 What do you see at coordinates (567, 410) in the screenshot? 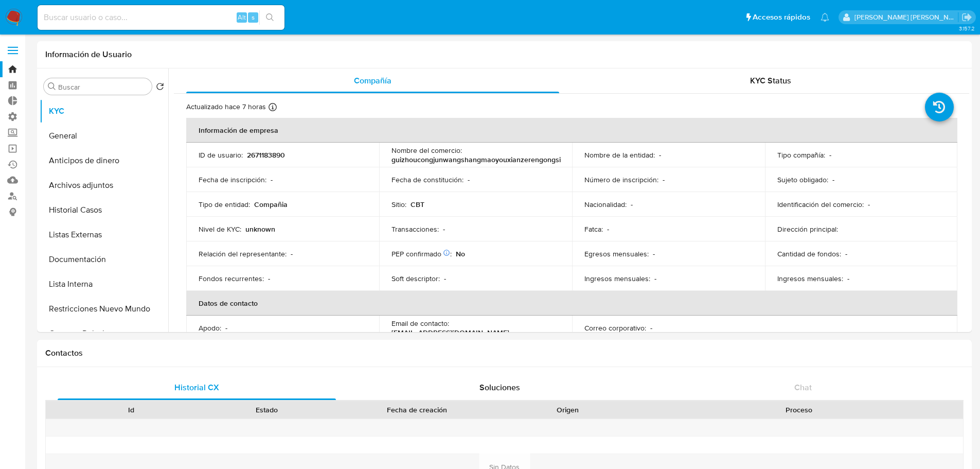
I see `div: Origen` at bounding box center [567, 410].